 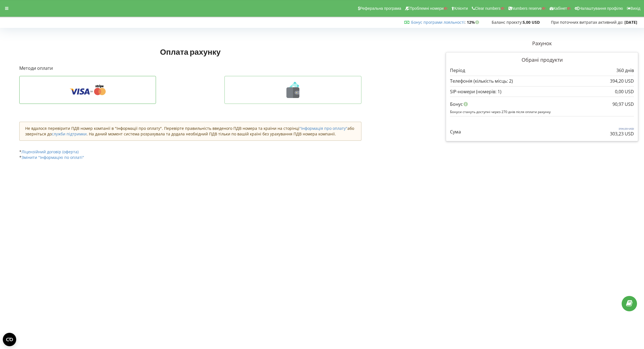 I want to click on h1: Оплата рахунку, so click(x=190, y=52).